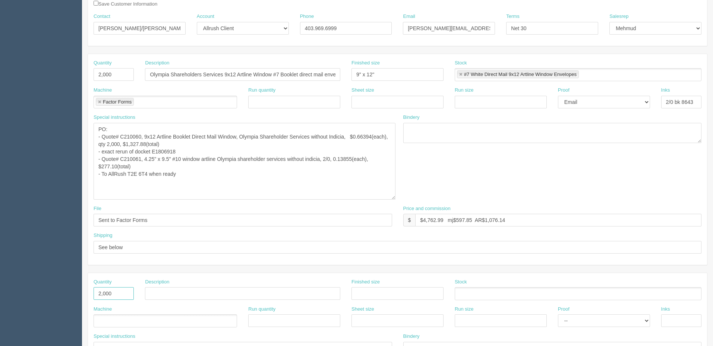  I want to click on label: Contact, so click(102, 16).